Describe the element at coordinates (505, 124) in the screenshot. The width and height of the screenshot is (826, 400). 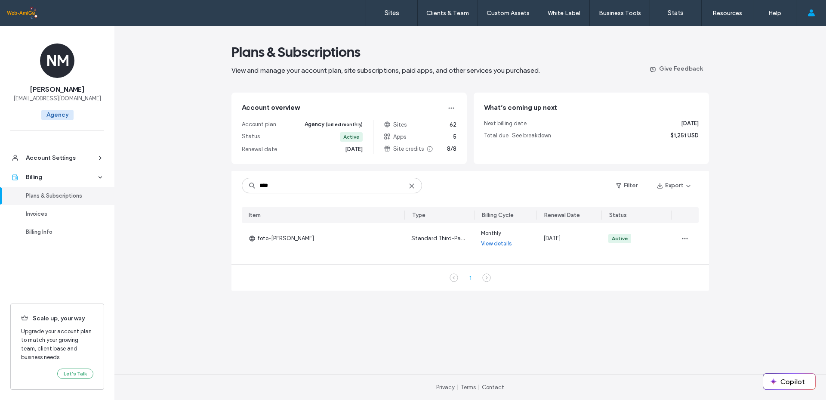
I see `span: Next billing date` at that location.